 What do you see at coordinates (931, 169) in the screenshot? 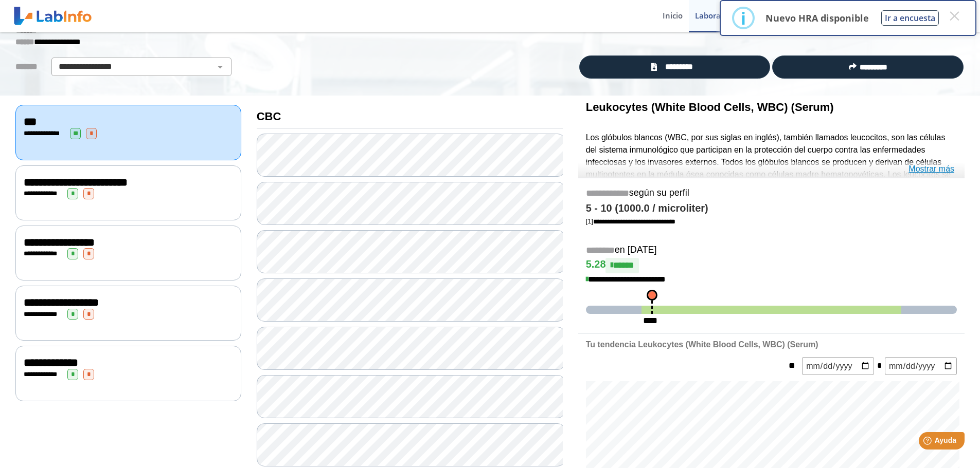
I see `a: Mostrar más` at bounding box center [931, 169].